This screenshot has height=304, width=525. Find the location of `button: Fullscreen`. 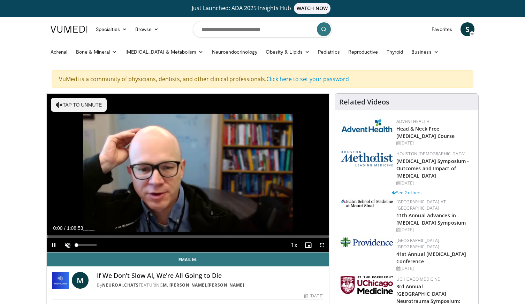

button: Fullscreen is located at coordinates (322, 245).